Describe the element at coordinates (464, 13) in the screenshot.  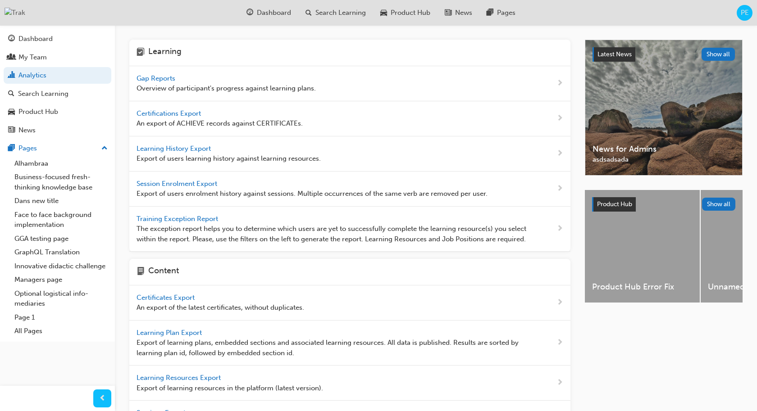
I see `span: News` at that location.